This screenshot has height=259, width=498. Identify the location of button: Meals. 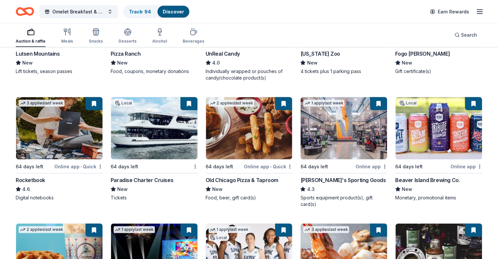
(67, 36).